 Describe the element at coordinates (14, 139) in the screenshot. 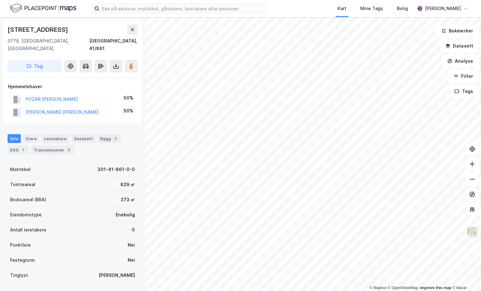

I see `div: Info` at that location.